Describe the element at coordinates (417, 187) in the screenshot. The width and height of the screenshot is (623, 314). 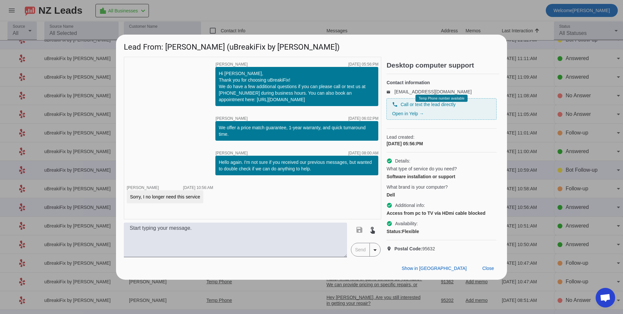
I see `span: What brand is your computer?` at that location.